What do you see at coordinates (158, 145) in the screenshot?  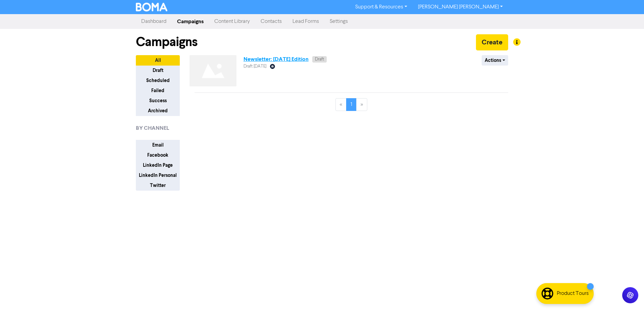 I see `button: Email` at bounding box center [158, 145].